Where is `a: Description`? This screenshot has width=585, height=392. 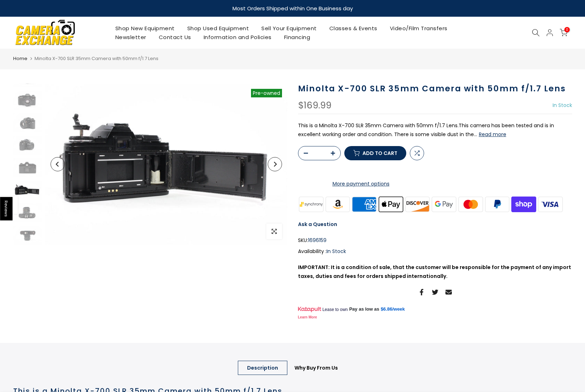 a: Description is located at coordinates (262, 368).